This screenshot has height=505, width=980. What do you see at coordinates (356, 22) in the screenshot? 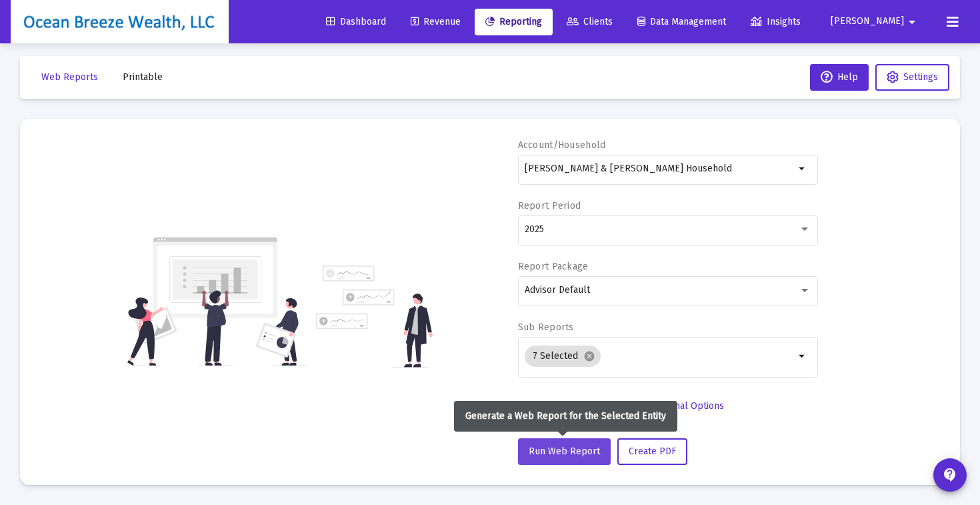
I see `span: Dashboard` at bounding box center [356, 22].